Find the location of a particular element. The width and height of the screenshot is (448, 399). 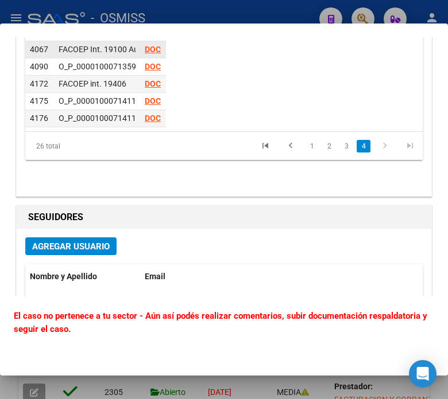

a: 2 is located at coordinates (329, 146).